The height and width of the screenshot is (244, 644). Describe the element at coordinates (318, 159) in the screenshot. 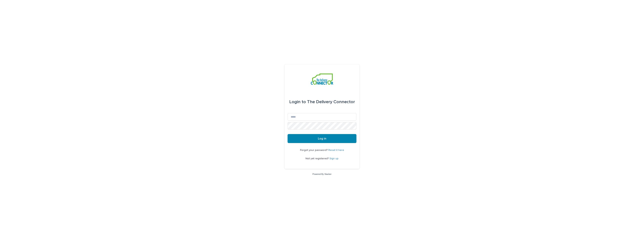

I see `span: Not yet registered?` at that location.